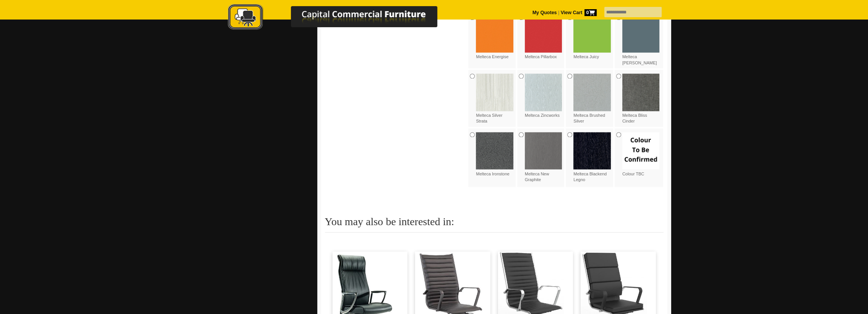 This screenshot has width=868, height=314. I want to click on label: Colour TBC, so click(641, 155).